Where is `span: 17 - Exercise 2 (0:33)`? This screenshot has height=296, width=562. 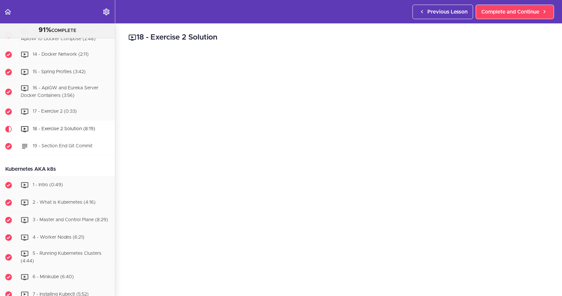
span: 17 - Exercise 2 (0:33) is located at coordinates (55, 111).